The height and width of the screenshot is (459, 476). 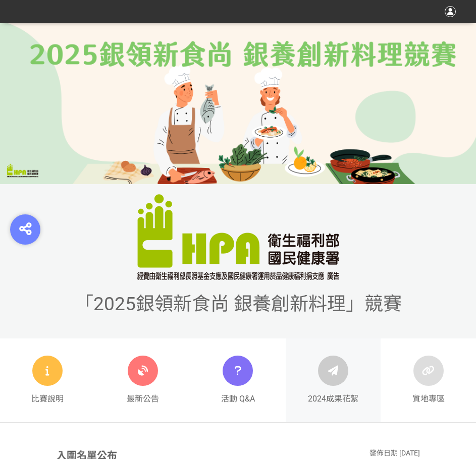 I want to click on a: 2024成果花絮, so click(x=333, y=381).